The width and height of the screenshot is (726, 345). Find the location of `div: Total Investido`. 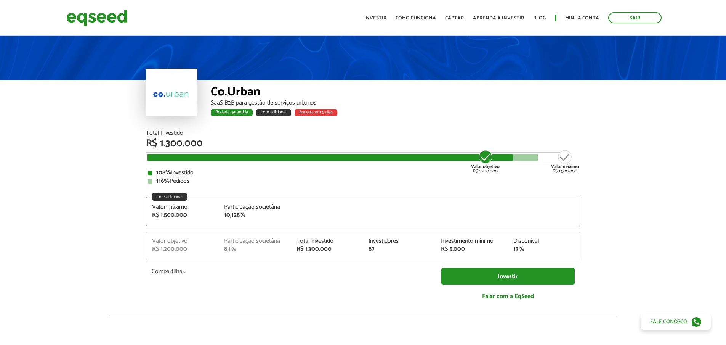

div: Total Investido is located at coordinates (363, 133).